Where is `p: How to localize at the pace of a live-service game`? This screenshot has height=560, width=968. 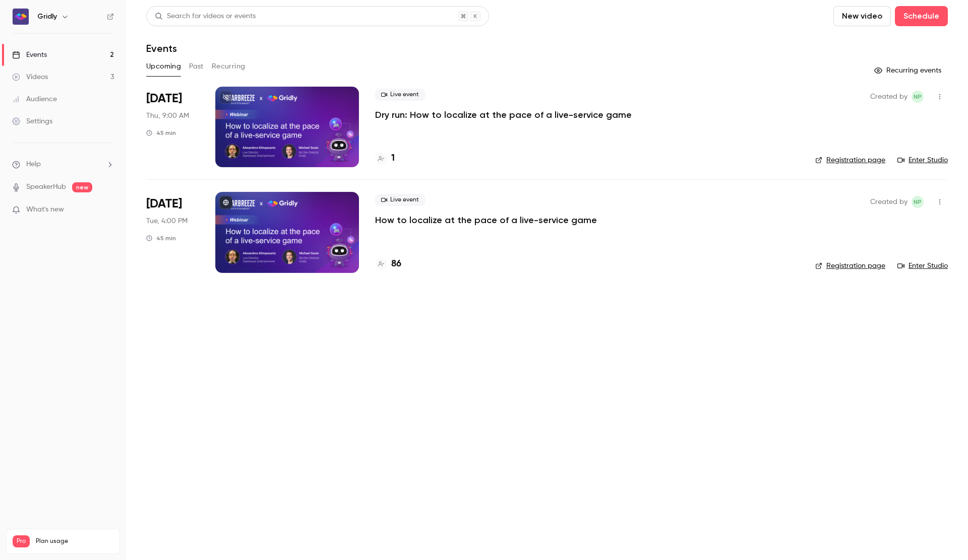 p: How to localize at the pace of a live-service game is located at coordinates (486, 220).